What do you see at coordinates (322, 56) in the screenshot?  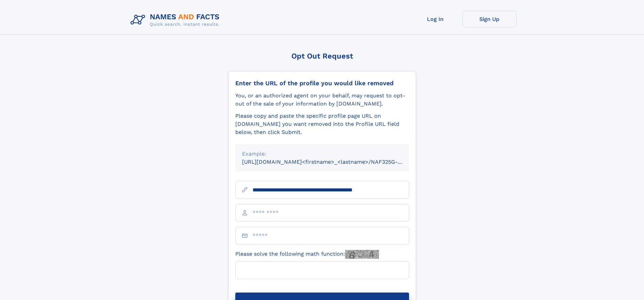 I see `div: Opt Out Request` at bounding box center [322, 56].